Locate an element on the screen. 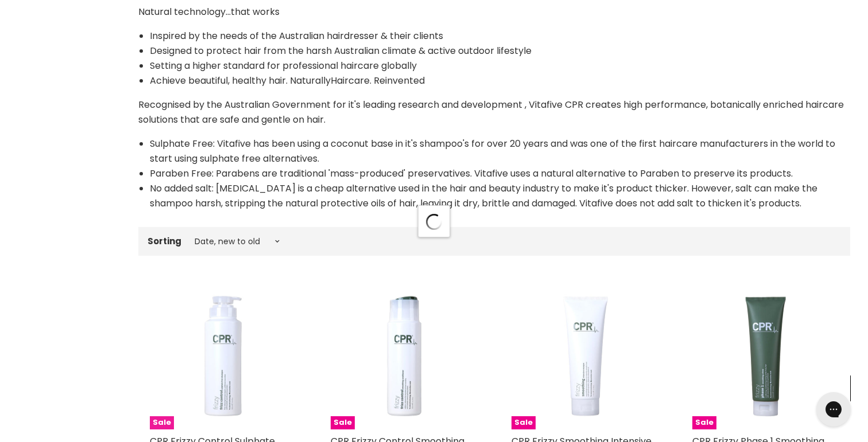 This screenshot has height=442, width=868. a: CPR Frizzy Smoothing Intensive Masque Sale is located at coordinates (585, 356).